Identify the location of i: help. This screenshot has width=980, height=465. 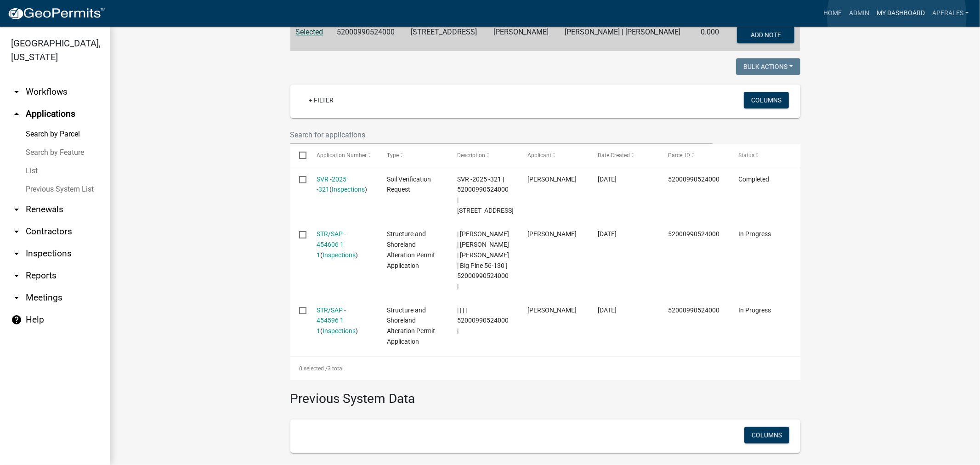
(17, 320).